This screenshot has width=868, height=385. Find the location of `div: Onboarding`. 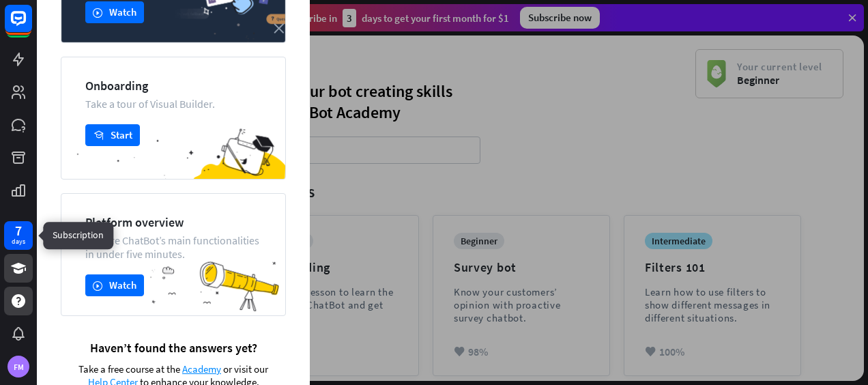

div: Onboarding is located at coordinates (173, 85).